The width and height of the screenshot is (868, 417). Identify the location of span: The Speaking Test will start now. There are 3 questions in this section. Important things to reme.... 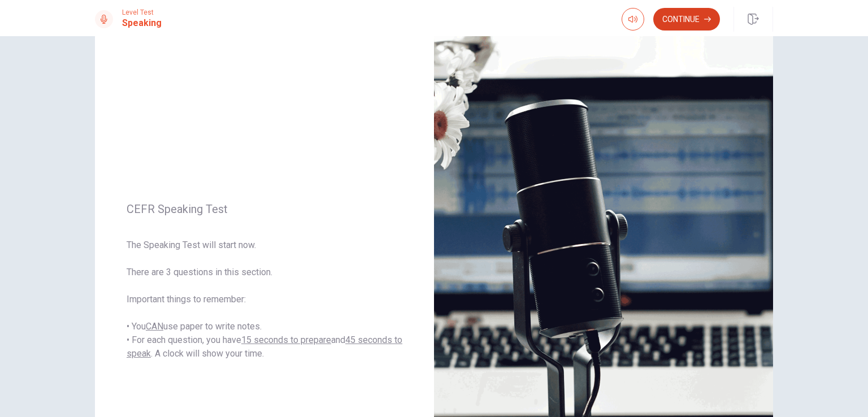
(265, 299).